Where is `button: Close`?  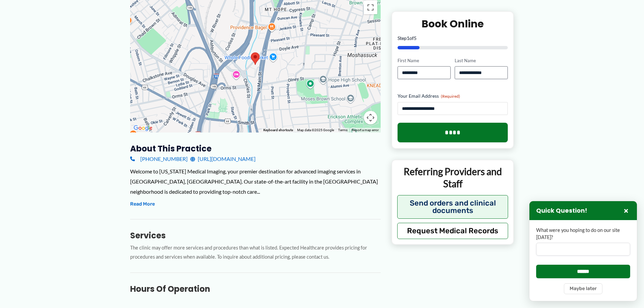
button: Close is located at coordinates (626, 210).